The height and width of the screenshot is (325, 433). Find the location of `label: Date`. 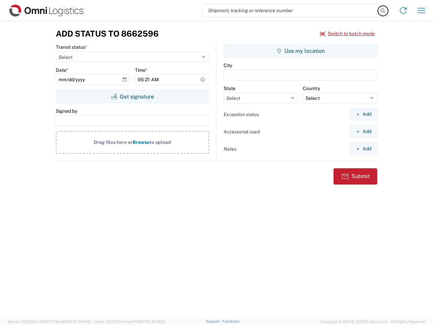

label: Date is located at coordinates (62, 70).